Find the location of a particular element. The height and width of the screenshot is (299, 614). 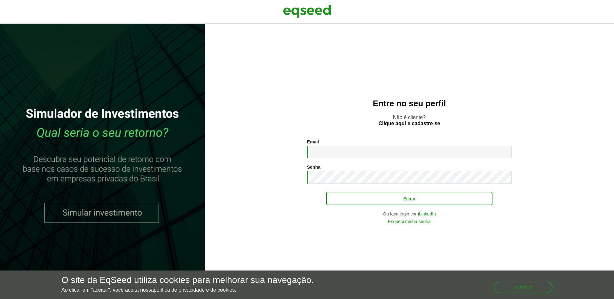

p: Não é cliente? is located at coordinates (409, 120).